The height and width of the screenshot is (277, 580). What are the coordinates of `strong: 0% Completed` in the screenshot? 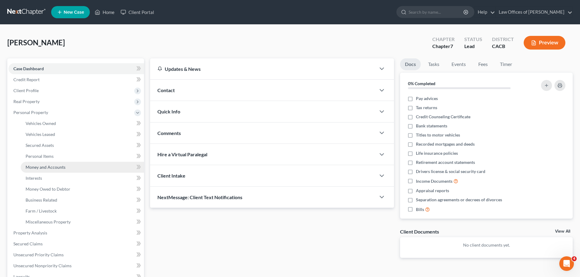 It's located at (422, 83).